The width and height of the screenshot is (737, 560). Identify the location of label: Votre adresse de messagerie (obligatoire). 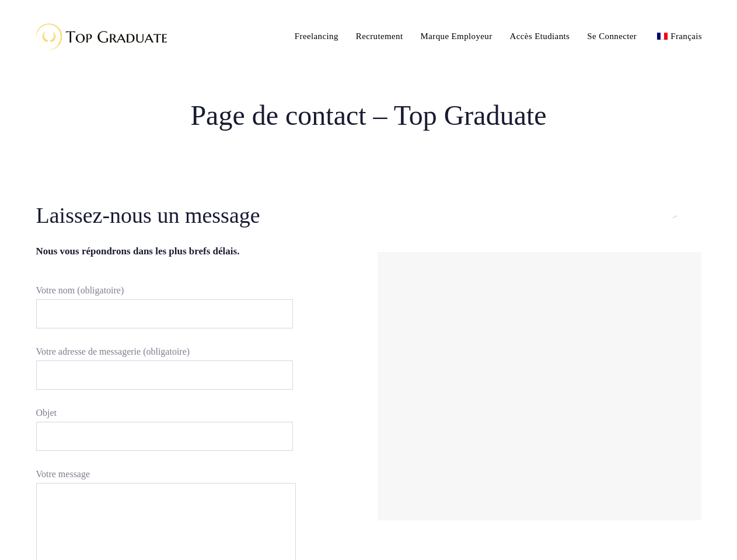
(164, 372).